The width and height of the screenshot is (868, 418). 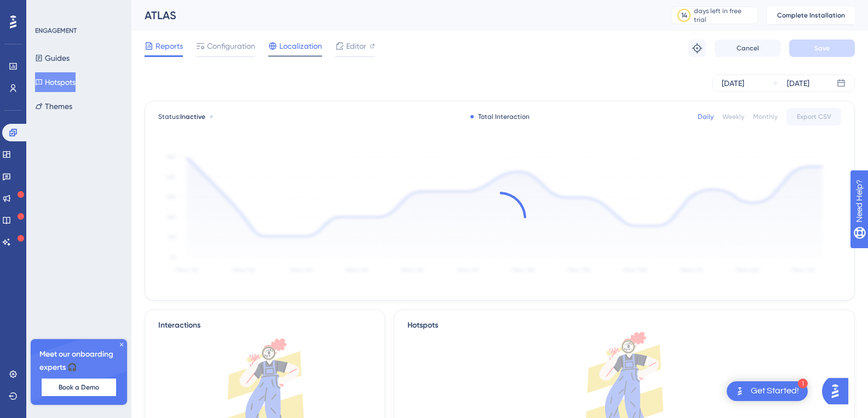 I want to click on div: ATLAS, so click(x=394, y=15).